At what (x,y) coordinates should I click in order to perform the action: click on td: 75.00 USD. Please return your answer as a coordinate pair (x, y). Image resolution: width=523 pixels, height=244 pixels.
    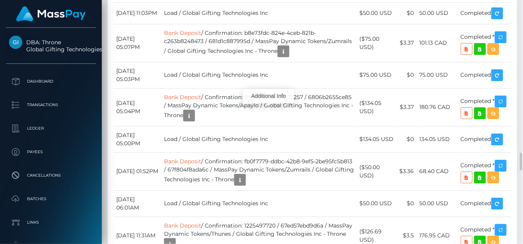
    Looking at the image, I should click on (437, 75).